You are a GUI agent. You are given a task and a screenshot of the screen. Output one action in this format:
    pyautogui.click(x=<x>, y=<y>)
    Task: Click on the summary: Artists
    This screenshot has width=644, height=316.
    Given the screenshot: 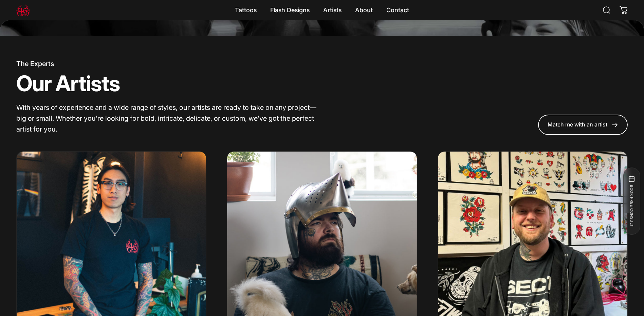 What is the action you would take?
    pyautogui.click(x=332, y=10)
    